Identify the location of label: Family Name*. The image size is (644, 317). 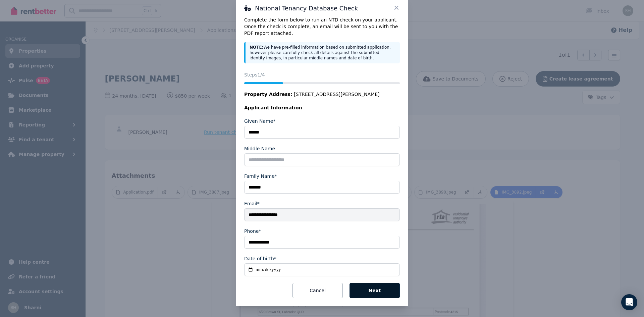
(260, 176).